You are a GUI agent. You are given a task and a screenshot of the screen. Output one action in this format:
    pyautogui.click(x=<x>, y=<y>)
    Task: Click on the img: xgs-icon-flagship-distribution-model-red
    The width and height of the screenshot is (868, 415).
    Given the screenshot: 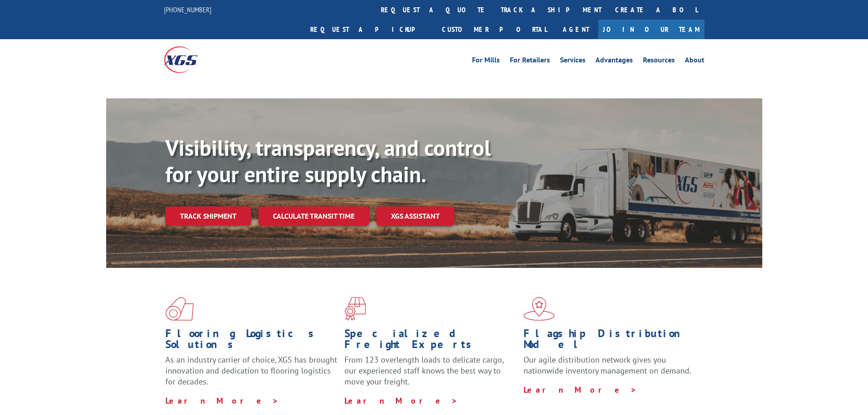 What is the action you would take?
    pyautogui.click(x=539, y=309)
    